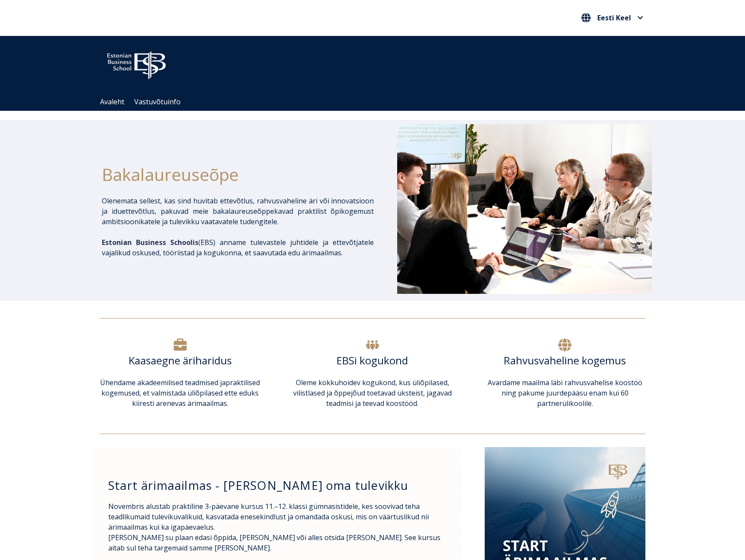 The width and height of the screenshot is (745, 560). What do you see at coordinates (276, 527) in the screenshot?
I see `p: Novembris alustab praktiline 3-päevane kursus 11.–12. klassi gümnasistidele, kes soovivad teha te...` at bounding box center [276, 527].